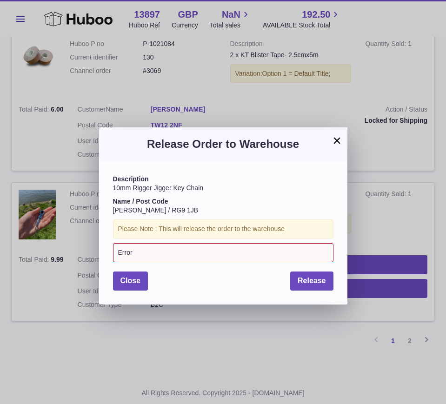 Image resolution: width=446 pixels, height=404 pixels. What do you see at coordinates (140, 201) in the screenshot?
I see `strong: Name / Post Code` at bounding box center [140, 201].